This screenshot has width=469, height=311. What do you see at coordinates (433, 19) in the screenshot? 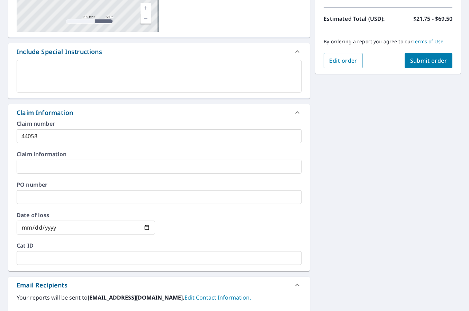
I see `p: $21.75 - $69.50` at bounding box center [433, 19].